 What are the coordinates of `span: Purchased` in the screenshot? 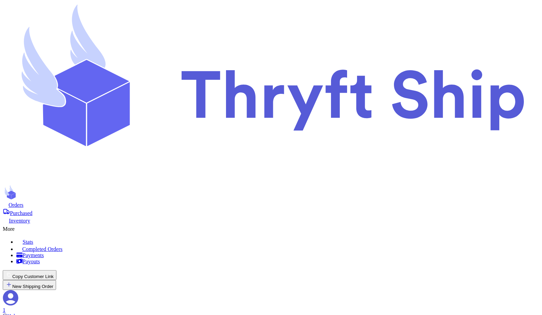 It's located at (21, 213).